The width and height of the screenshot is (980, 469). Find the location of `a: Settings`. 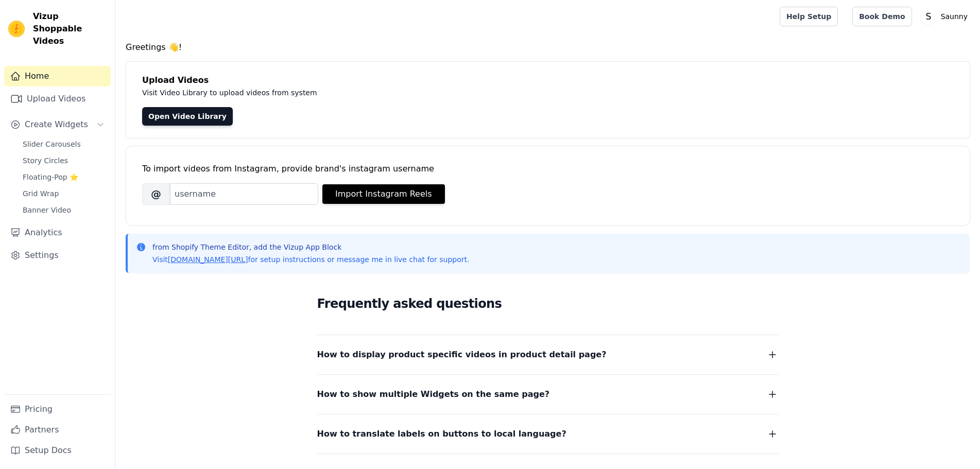

a: Settings is located at coordinates (57, 255).